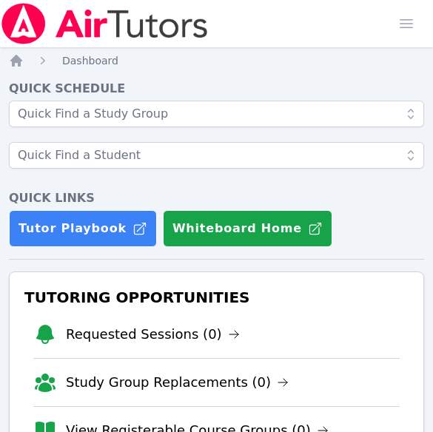 The image size is (433, 432). I want to click on h4: Quick Links, so click(216, 198).